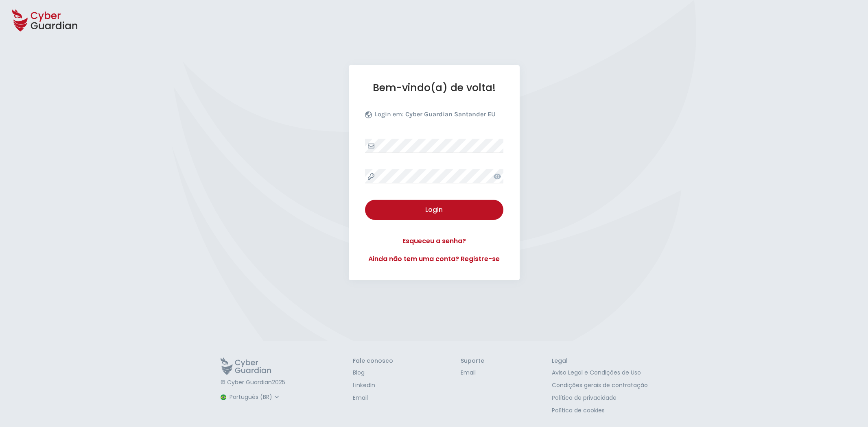 Image resolution: width=868 pixels, height=427 pixels. I want to click on a: Esqueceu a senha?, so click(434, 241).